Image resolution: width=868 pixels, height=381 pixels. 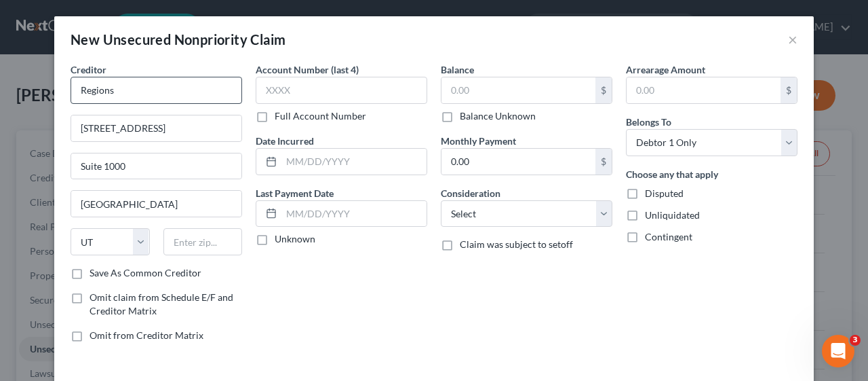 I want to click on input: Apt, Suite, etc..., so click(x=156, y=166).